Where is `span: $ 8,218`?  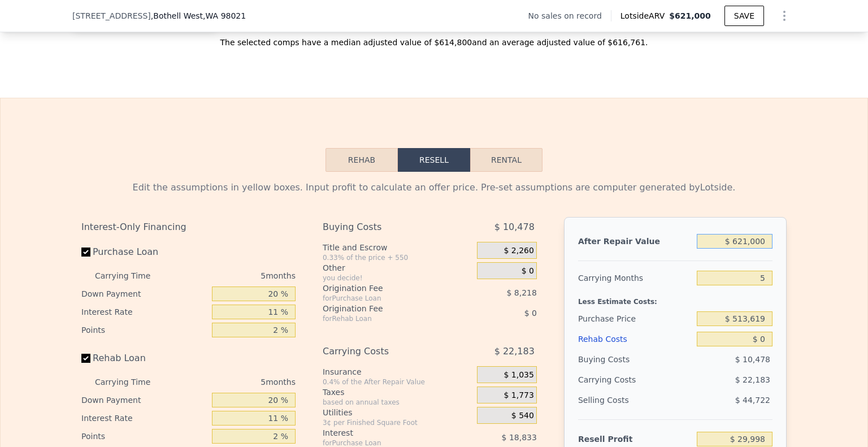
span: $ 8,218 is located at coordinates (520, 293).